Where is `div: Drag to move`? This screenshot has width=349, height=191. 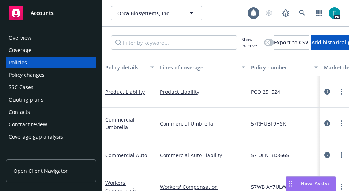 div: Drag to move is located at coordinates (290, 184).